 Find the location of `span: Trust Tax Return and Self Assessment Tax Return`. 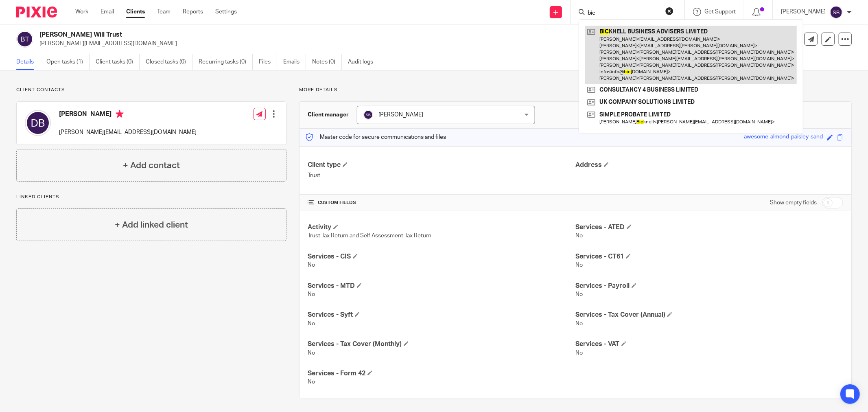

span: Trust Tax Return and Self Assessment Tax Return is located at coordinates (370, 236).